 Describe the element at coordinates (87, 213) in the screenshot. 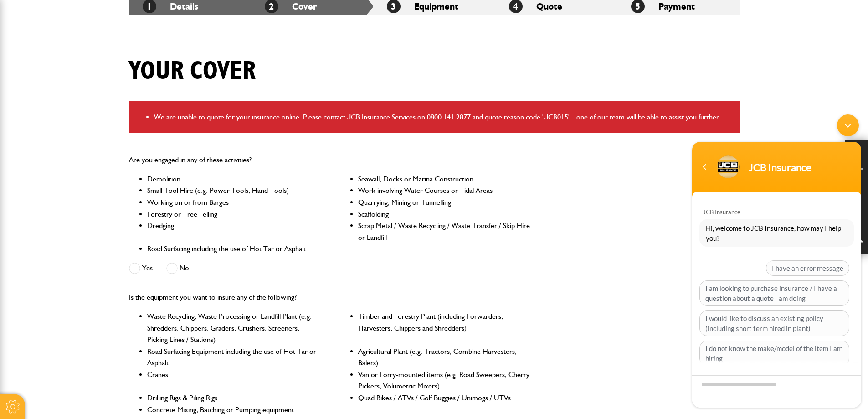

I see `span: I would like to discuss an existing policy (including short term hired in plant)` at that location.